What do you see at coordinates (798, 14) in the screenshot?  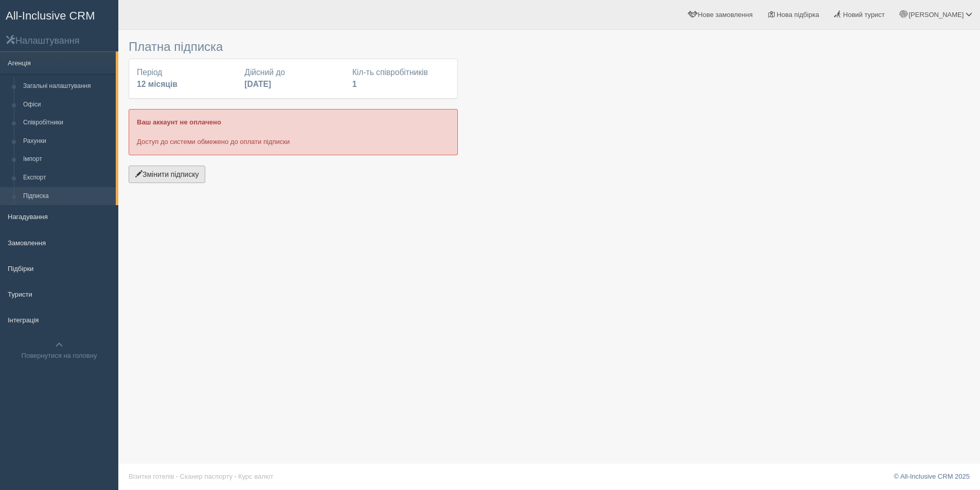 I see `span: Нова підбірка` at bounding box center [798, 14].